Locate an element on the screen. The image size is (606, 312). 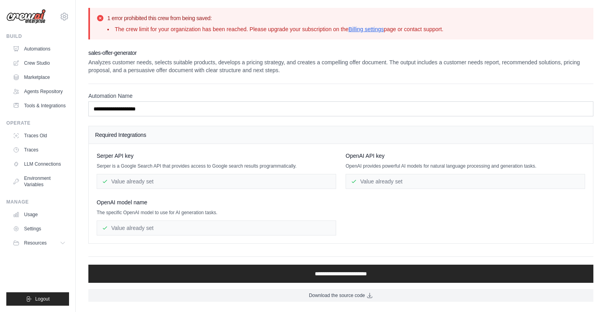
p: Serper is a Google Search API that provides access to Google search results programmatically. is located at coordinates (216, 166).